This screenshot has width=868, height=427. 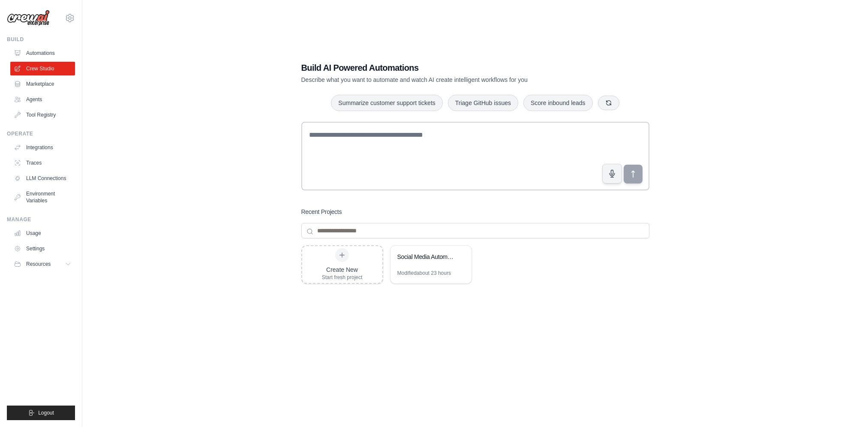 I want to click on div: Modified about 23 hours, so click(x=424, y=273).